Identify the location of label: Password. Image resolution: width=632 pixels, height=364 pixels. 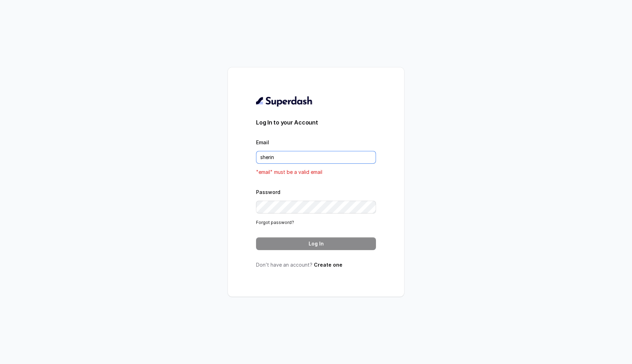
(268, 192).